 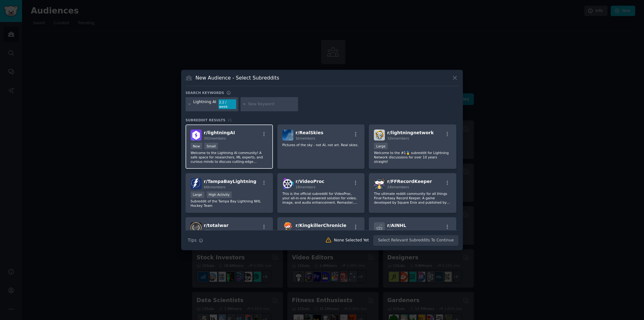 I want to click on button: Tips, so click(x=195, y=240).